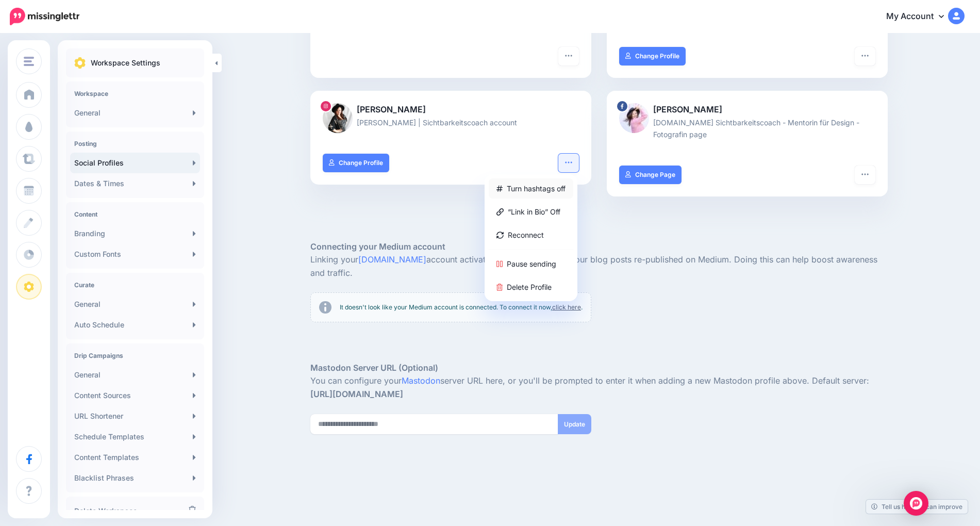 This screenshot has height=526, width=980. I want to click on h5: Connecting your Medium account, so click(599, 247).